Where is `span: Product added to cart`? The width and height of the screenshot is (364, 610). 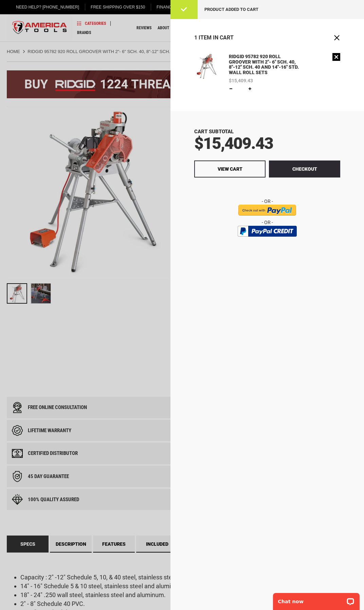
span: Product added to cart is located at coordinates (231, 10).